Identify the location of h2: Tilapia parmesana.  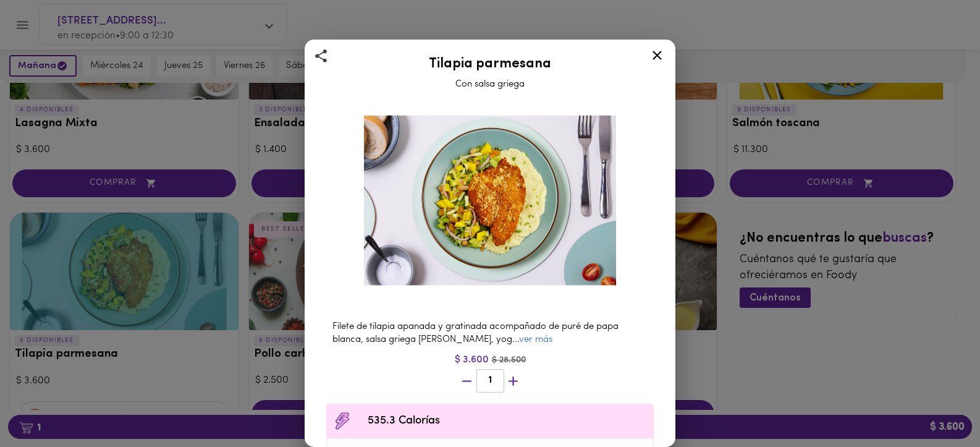
(490, 64).